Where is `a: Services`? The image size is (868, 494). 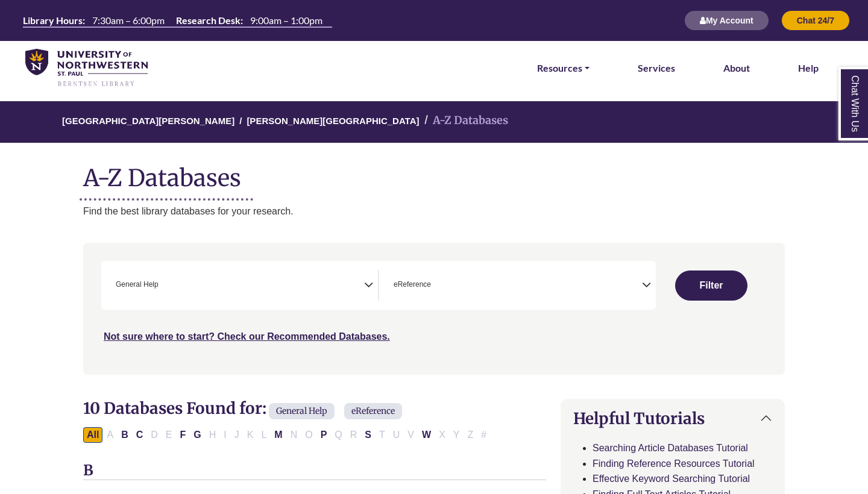 a: Services is located at coordinates (657, 68).